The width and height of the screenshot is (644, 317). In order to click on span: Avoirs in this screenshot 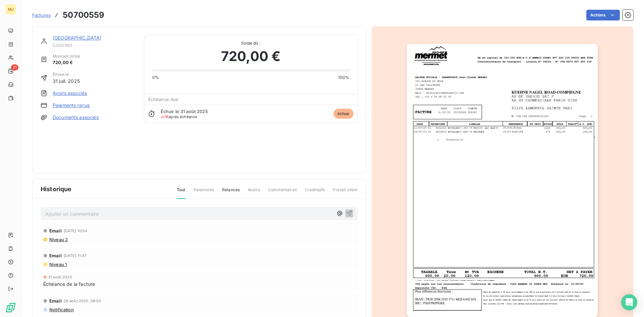, I will do `click(254, 192)`.